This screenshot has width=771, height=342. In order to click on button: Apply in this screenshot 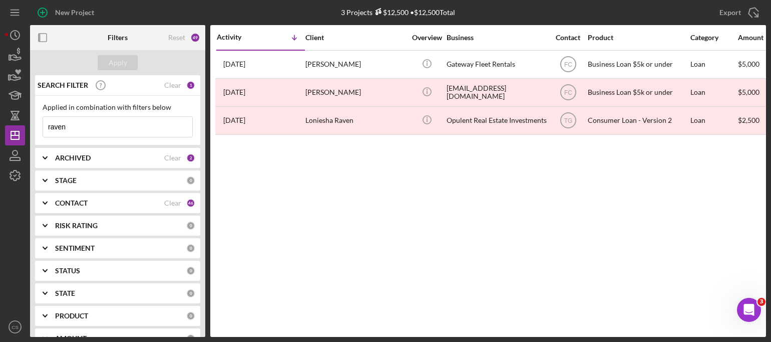, I will do `click(118, 63)`.